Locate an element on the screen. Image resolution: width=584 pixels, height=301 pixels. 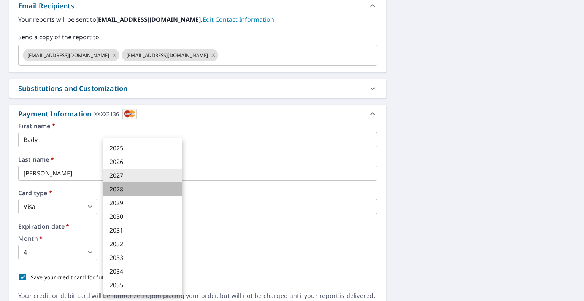
li: 2030 is located at coordinates (143, 216).